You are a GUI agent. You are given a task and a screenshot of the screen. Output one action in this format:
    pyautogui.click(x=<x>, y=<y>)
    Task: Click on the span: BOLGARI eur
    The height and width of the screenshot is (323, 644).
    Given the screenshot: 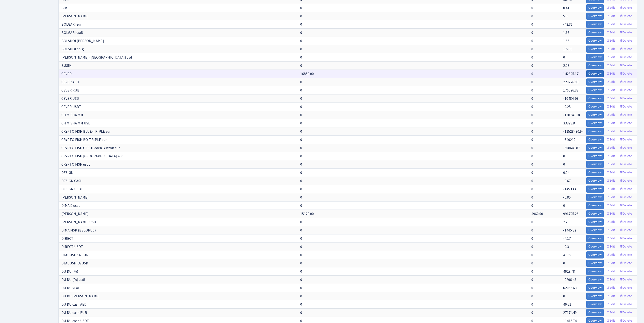 What is the action you would take?
    pyautogui.click(x=71, y=24)
    